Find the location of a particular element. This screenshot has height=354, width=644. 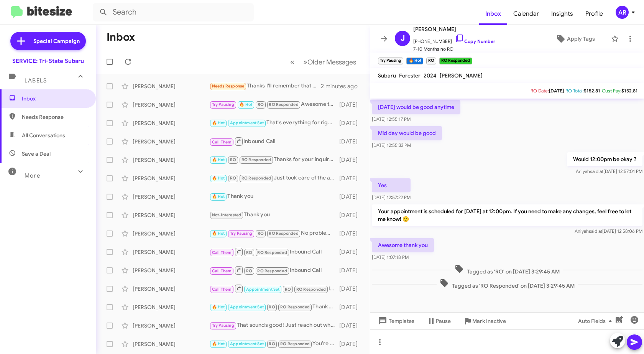

span: RO Date: is located at coordinates (540, 90).